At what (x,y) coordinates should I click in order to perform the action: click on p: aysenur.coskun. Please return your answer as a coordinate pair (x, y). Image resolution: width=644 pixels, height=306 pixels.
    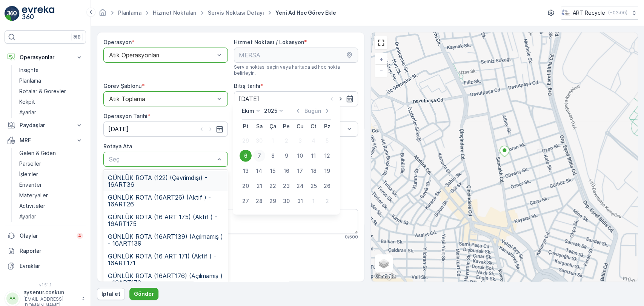
    Looking at the image, I should click on (51, 292).